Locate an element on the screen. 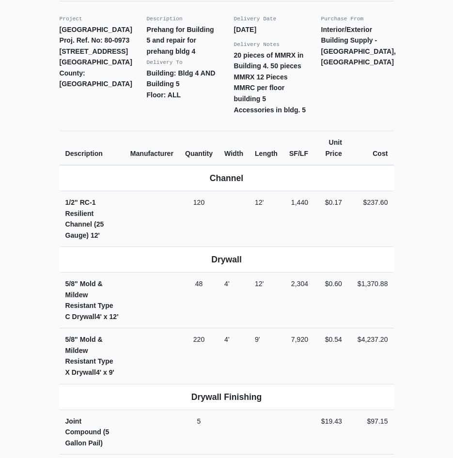 This screenshot has width=453, height=458. td: 2,304 is located at coordinates (298, 300).